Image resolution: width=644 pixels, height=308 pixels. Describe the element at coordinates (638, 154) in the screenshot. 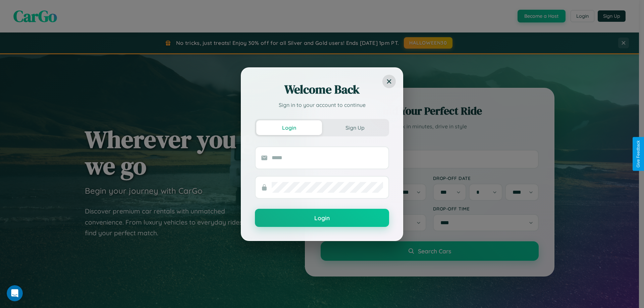

I see `div: Give Feedback` at that location.